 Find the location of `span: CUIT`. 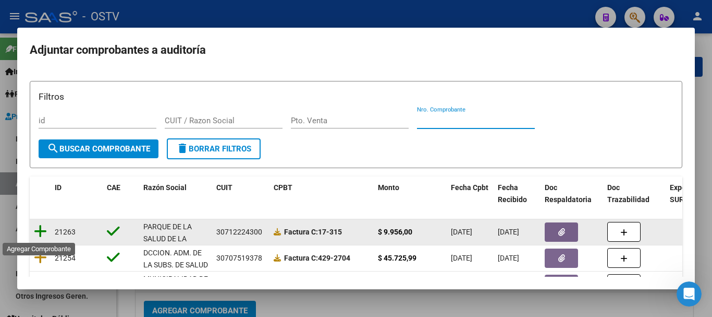

span: CUIT is located at coordinates (224, 187).